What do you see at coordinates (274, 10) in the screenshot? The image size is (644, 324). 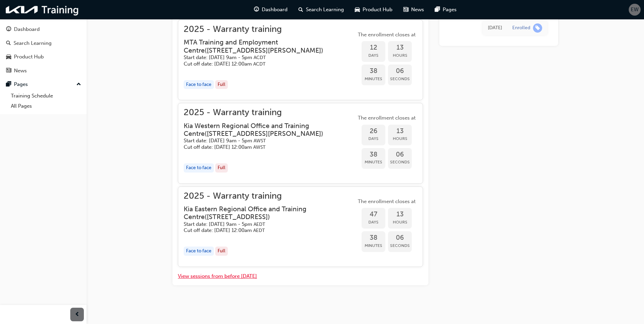 I see `span: Dashboard` at bounding box center [274, 10].